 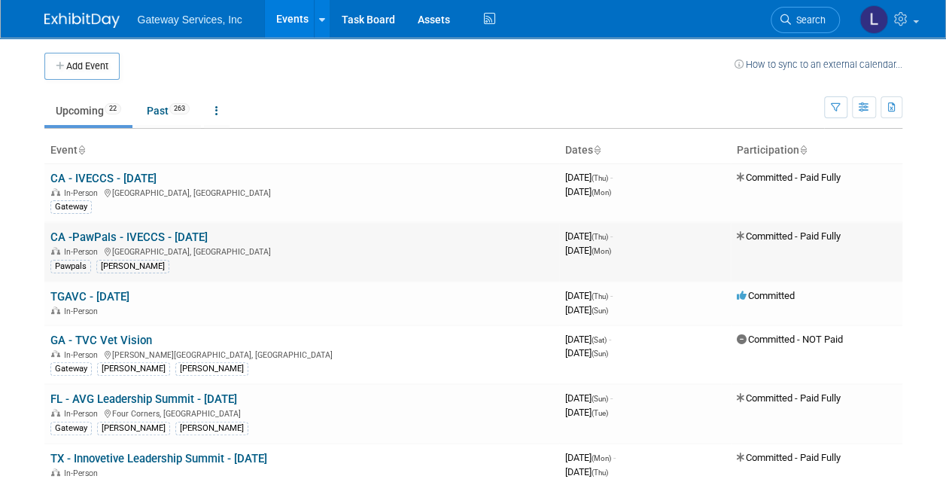 What do you see at coordinates (81, 150) in the screenshot?
I see `a: Sort by Event Name` at bounding box center [81, 150].